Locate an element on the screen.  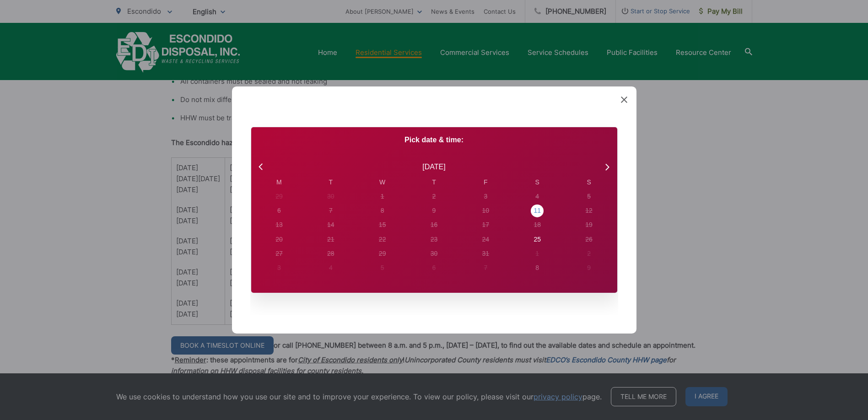
div: 16 is located at coordinates (434, 224).